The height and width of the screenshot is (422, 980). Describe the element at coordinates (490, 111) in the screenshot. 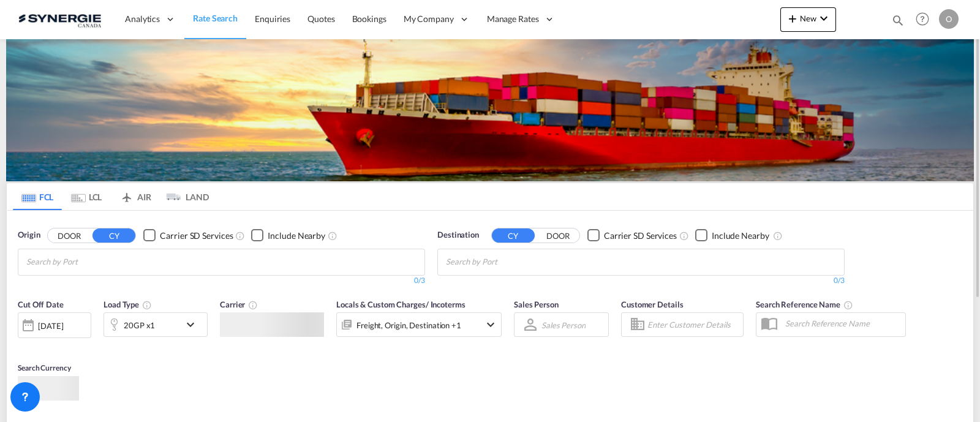

I see `img: LCL+%26+FCL+BACKGROUND.png` at that location.